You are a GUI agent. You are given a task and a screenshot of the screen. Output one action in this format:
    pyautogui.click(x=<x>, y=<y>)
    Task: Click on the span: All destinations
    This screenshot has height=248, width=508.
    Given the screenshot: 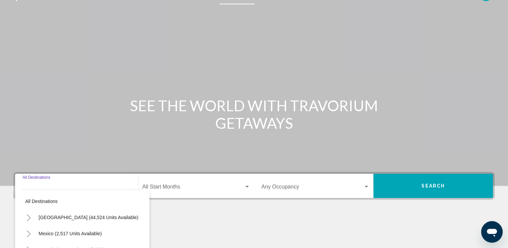 What is the action you would take?
    pyautogui.click(x=41, y=201)
    